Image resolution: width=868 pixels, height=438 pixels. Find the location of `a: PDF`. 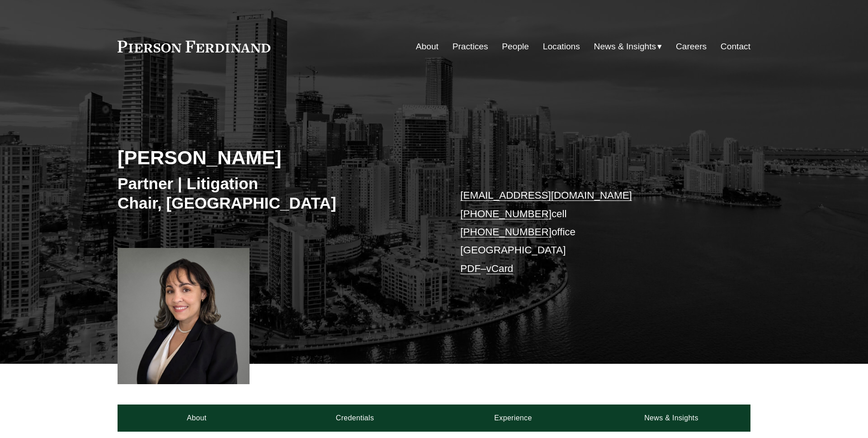

a: PDF is located at coordinates (470, 268).